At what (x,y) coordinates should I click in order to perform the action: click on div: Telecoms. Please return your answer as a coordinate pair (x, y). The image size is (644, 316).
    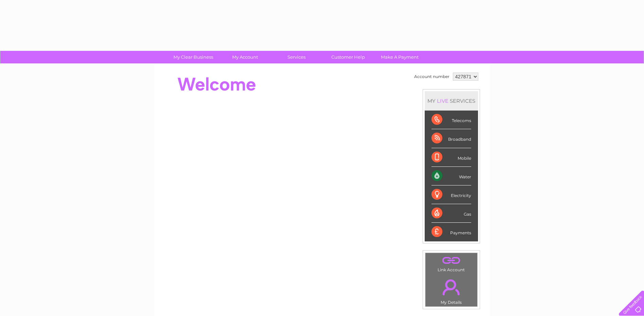
    Looking at the image, I should click on (451, 120).